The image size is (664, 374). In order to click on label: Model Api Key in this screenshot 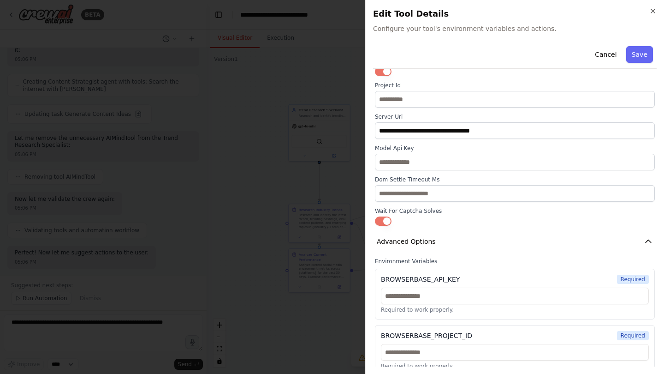, I will do `click(515, 148)`.